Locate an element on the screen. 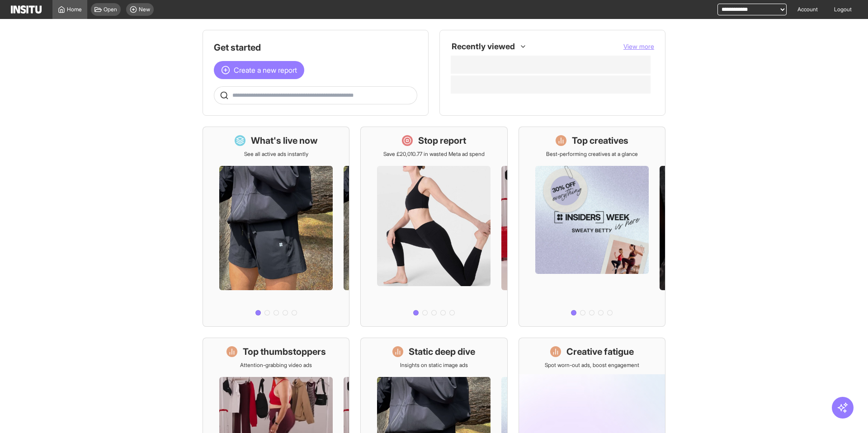 This screenshot has width=868, height=433. span: Home is located at coordinates (74, 9).